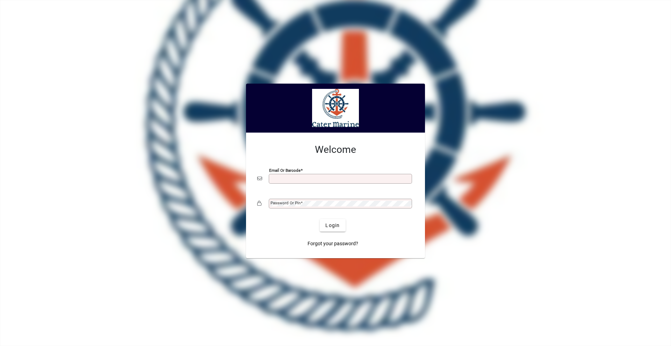 Image resolution: width=671 pixels, height=346 pixels. I want to click on span: Forgot your password?, so click(333, 243).